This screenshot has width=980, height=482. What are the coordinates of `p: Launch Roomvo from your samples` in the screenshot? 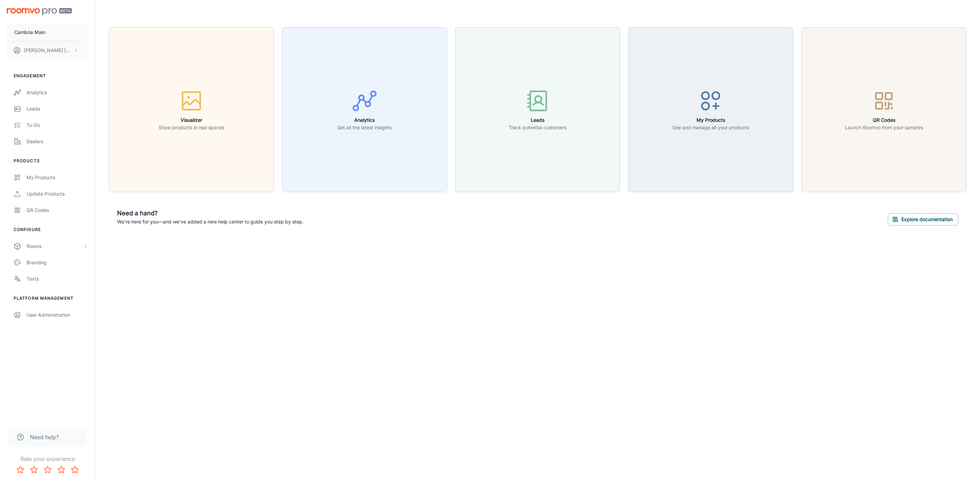 It's located at (884, 127).